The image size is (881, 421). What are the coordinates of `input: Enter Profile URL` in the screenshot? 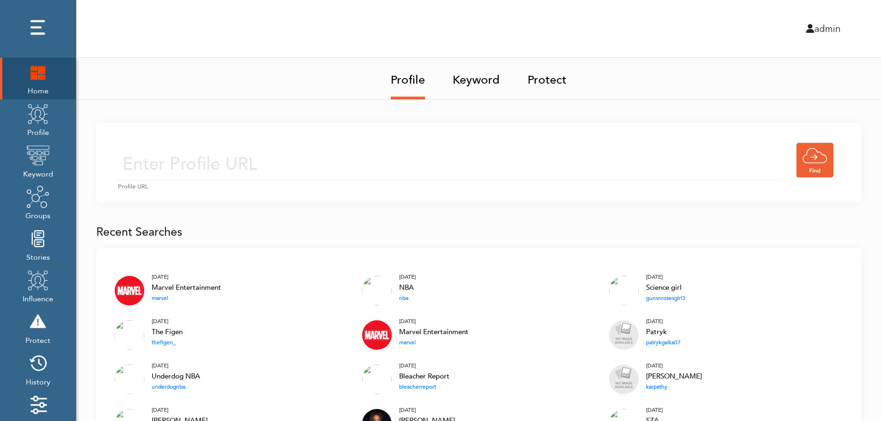 It's located at (451, 164).